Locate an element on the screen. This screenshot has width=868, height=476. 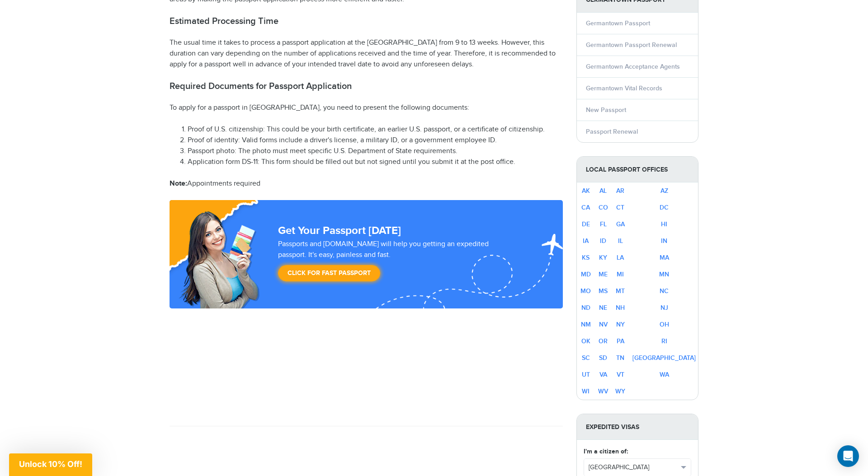
a: DE is located at coordinates (586, 224).